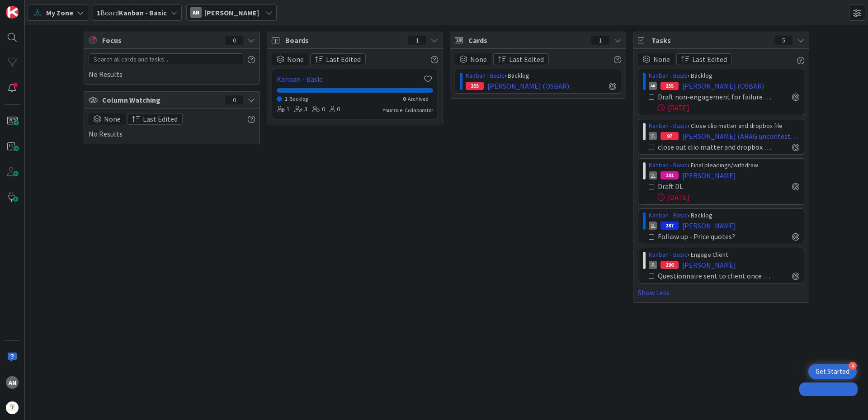 The image size is (868, 420). Describe the element at coordinates (12, 12) in the screenshot. I see `img: Visit kanbanzone.com` at that location.